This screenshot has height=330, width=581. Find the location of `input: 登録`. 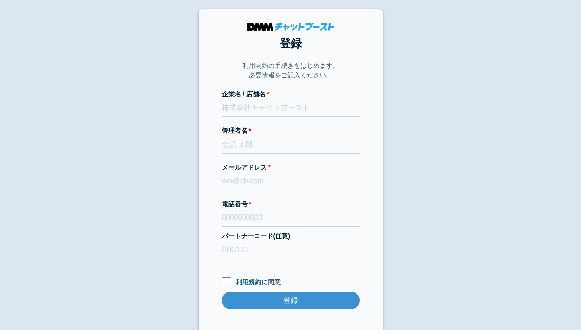

input: 登録 is located at coordinates (290, 301).